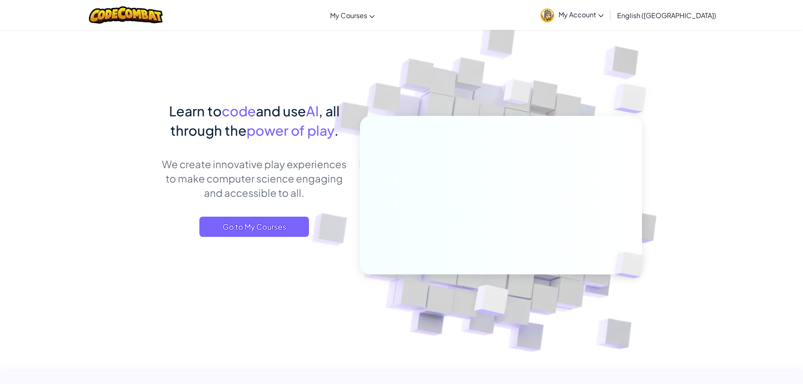  Describe the element at coordinates (254, 178) in the screenshot. I see `p: We create innovative play experiences to make computer science engaging and accessible to all.` at that location.